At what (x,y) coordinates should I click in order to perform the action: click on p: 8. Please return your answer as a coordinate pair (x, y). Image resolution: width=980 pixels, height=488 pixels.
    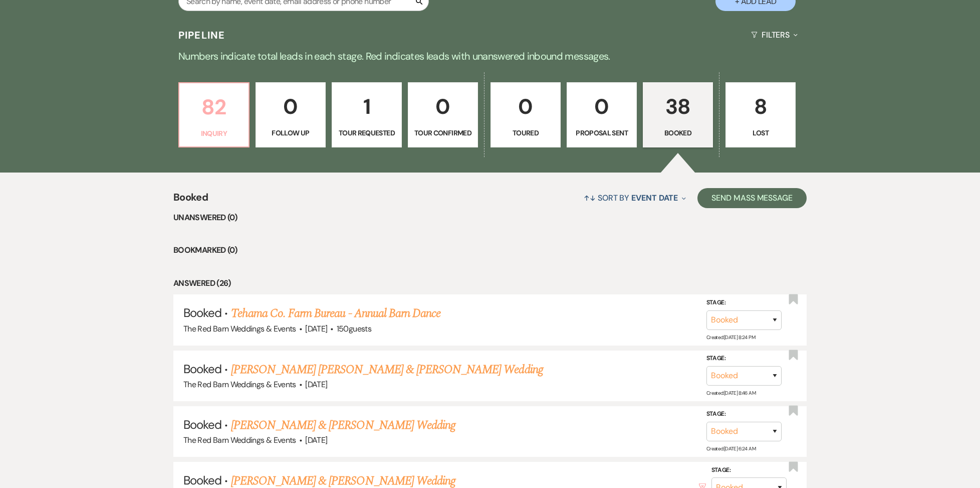
    Looking at the image, I should click on (760, 106).